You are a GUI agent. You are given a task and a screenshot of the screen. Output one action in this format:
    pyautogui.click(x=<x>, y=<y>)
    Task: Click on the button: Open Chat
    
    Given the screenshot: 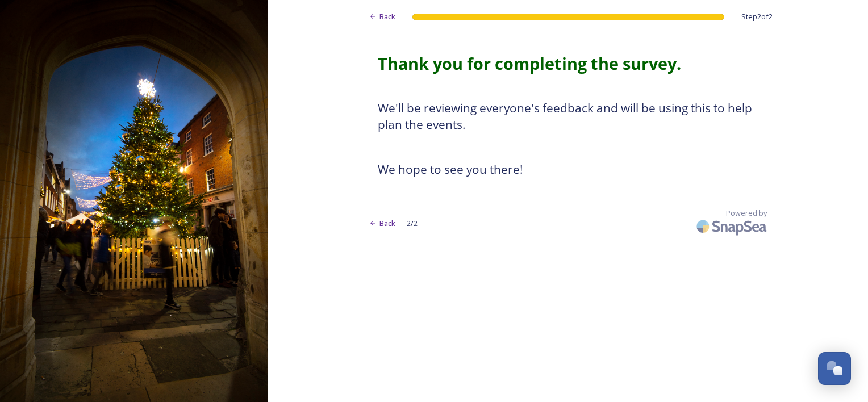 What is the action you would take?
    pyautogui.click(x=834, y=369)
    